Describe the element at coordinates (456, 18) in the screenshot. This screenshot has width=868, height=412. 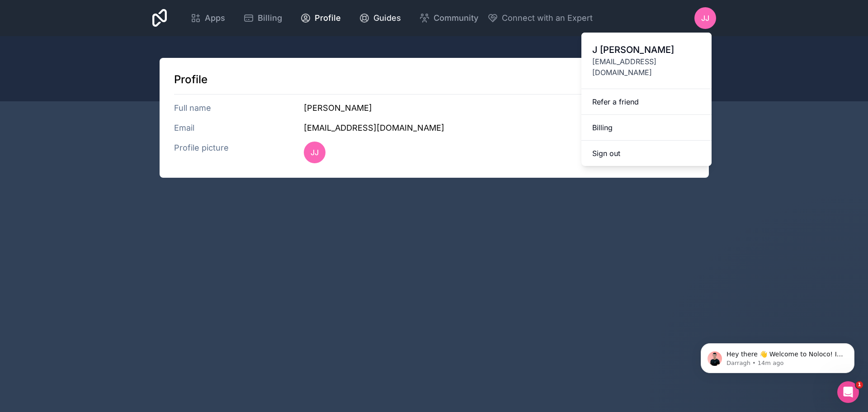
I see `span: Community` at that location.